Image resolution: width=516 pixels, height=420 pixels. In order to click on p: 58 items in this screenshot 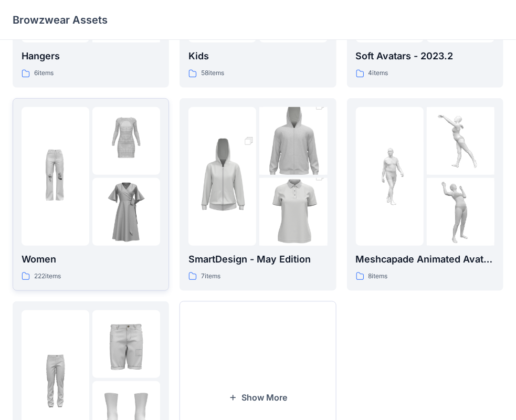, I will do `click(213, 73)`.